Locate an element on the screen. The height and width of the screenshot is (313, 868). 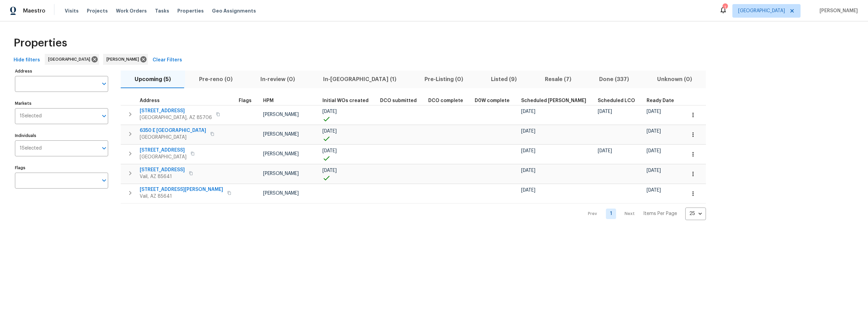
button: Hide filters is located at coordinates (26, 60).